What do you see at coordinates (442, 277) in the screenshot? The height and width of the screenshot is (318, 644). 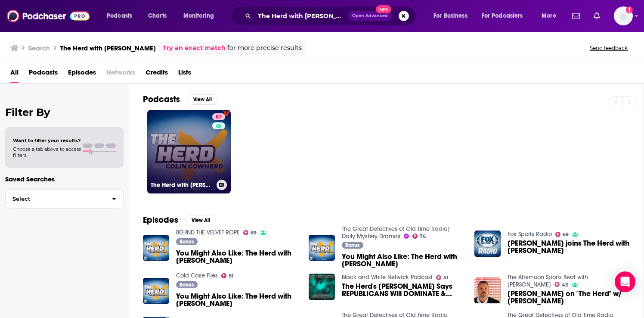 I see `a: 51` at bounding box center [442, 277].